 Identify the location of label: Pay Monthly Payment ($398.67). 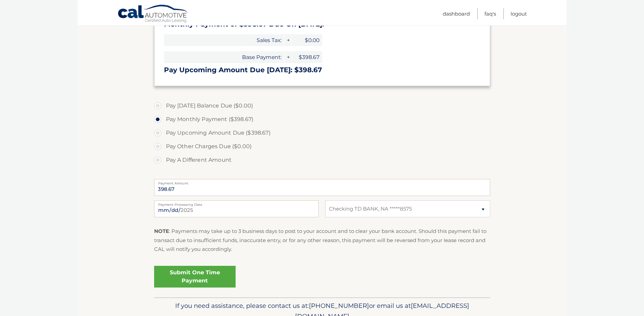
(322, 119).